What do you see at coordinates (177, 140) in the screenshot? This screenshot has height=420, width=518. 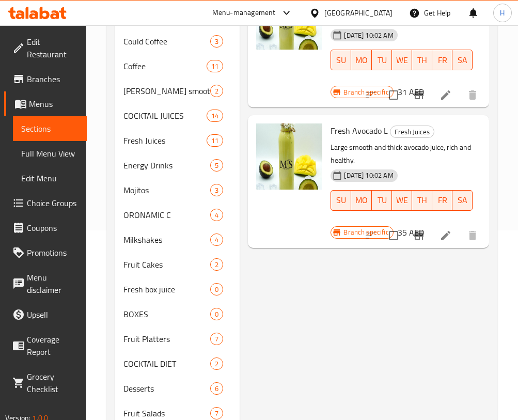 I see `div: Fresh Juices11` at bounding box center [177, 140].